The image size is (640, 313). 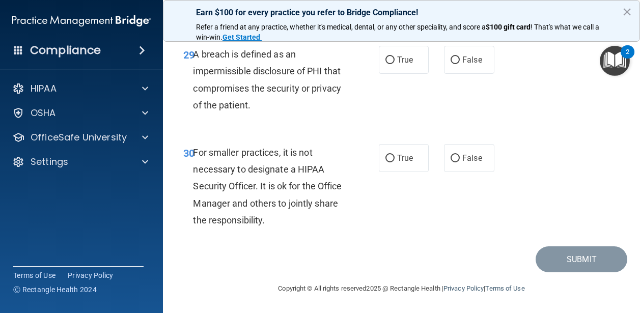 What do you see at coordinates (189, 153) in the screenshot?
I see `span: 30` at bounding box center [189, 153].